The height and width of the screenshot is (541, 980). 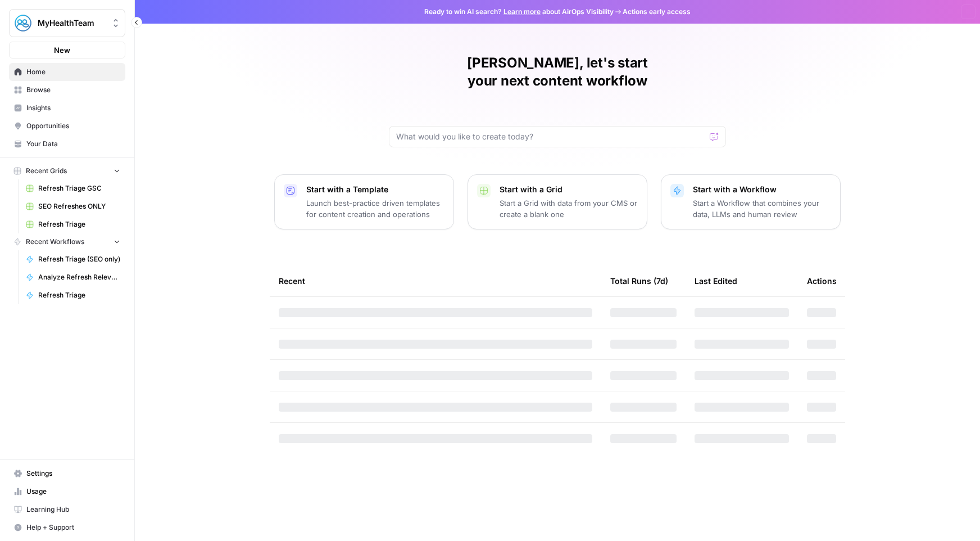 I want to click on span: Your Data, so click(x=73, y=144).